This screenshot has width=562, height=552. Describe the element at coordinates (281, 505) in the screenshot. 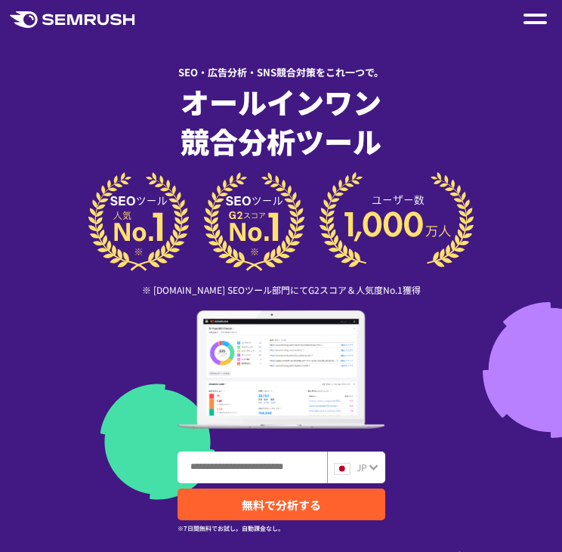

I see `span: 無料で分析する` at that location.